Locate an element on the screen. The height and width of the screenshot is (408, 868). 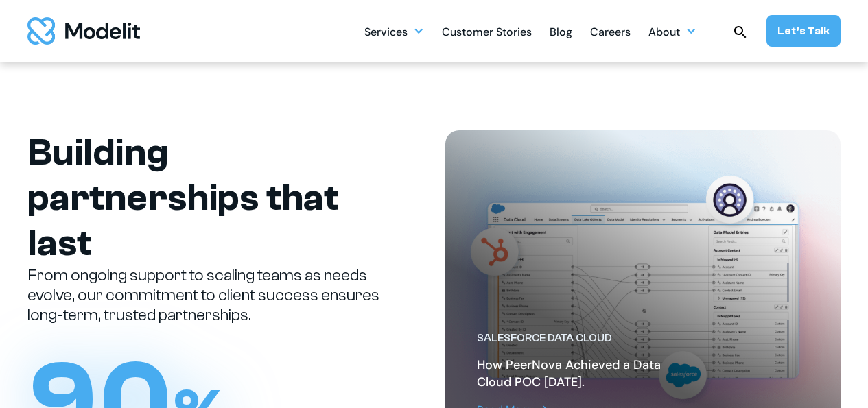
a: Blog is located at coordinates (561, 31).